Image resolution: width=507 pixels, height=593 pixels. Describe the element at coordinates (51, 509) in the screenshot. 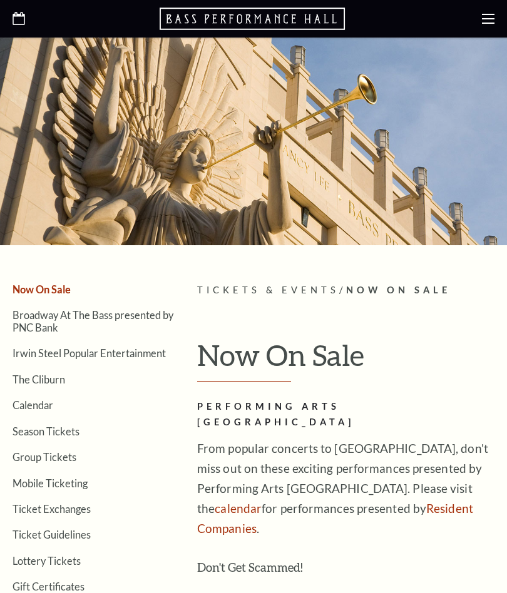

I see `a: Ticket Exchanges` at that location.